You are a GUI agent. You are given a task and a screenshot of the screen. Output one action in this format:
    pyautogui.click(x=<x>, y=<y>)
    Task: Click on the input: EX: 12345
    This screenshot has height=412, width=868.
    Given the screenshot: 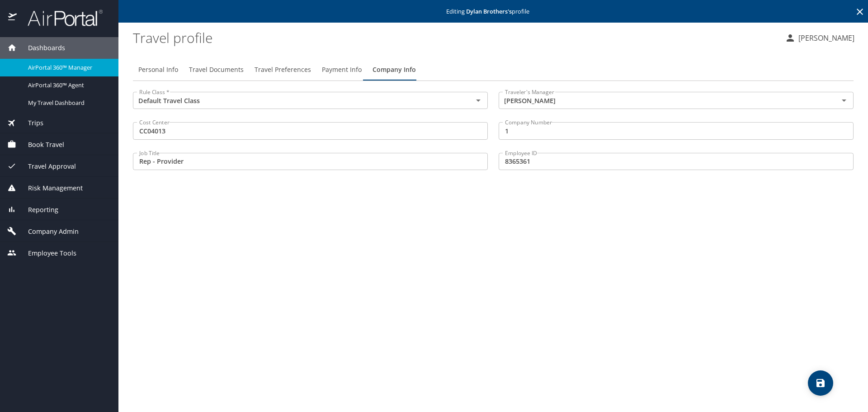 What is the action you would take?
    pyautogui.click(x=676, y=130)
    